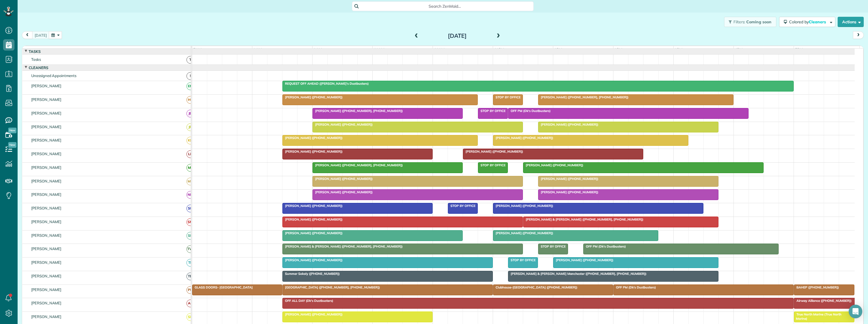 The width and height of the screenshot is (868, 324). I want to click on span: SP, so click(190, 236).